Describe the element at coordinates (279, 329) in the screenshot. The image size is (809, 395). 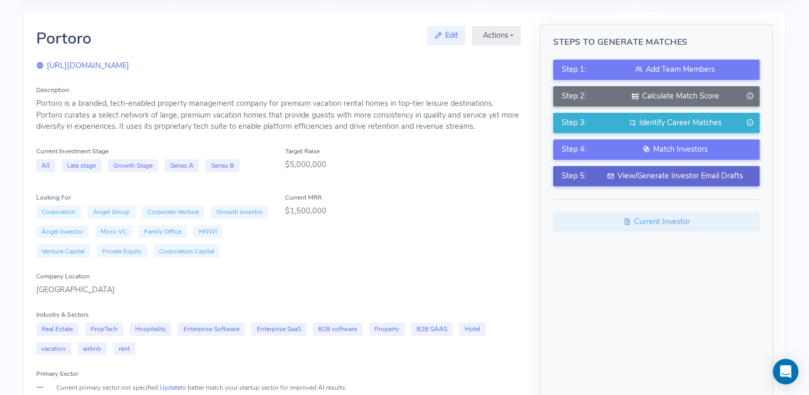
I see `span: Enterprise SaaS` at that location.